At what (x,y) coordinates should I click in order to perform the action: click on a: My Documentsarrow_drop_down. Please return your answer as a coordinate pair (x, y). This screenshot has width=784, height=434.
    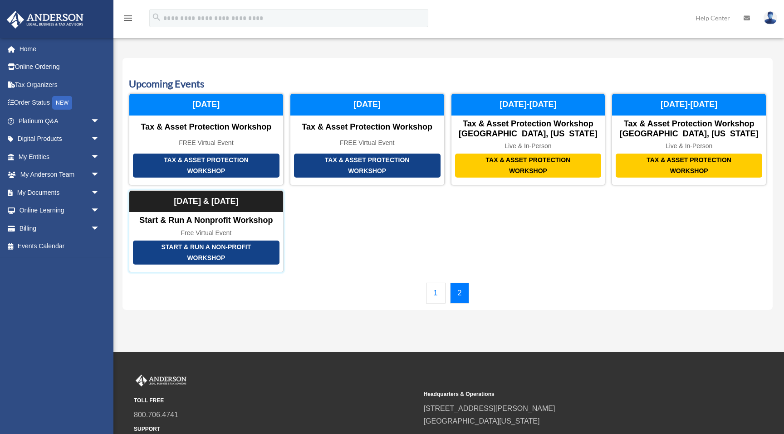
    Looking at the image, I should click on (60, 193).